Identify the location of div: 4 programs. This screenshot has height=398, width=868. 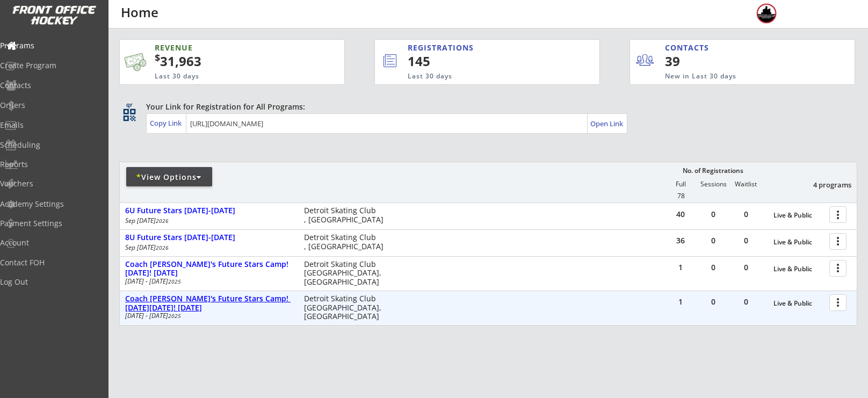
(823, 185).